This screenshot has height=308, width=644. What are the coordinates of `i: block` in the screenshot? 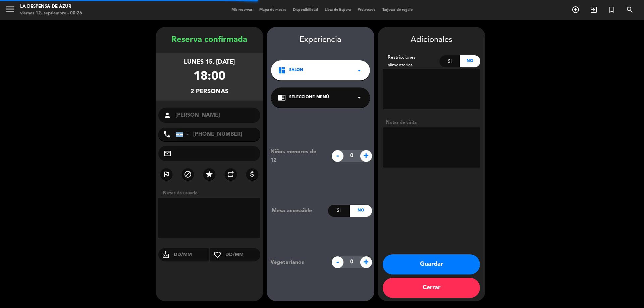 It's located at (188, 174).